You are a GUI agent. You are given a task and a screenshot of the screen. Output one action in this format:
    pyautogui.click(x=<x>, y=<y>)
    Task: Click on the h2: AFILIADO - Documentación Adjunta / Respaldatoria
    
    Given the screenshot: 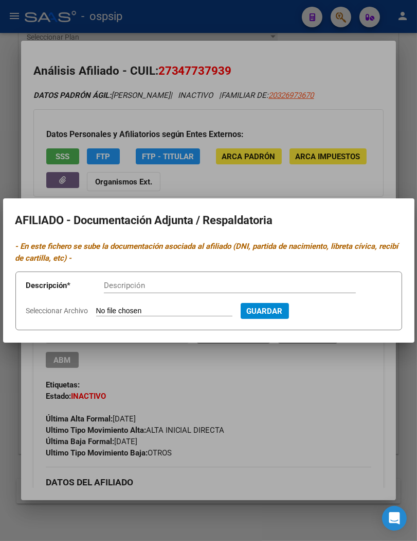 What is the action you would take?
    pyautogui.click(x=209, y=220)
    